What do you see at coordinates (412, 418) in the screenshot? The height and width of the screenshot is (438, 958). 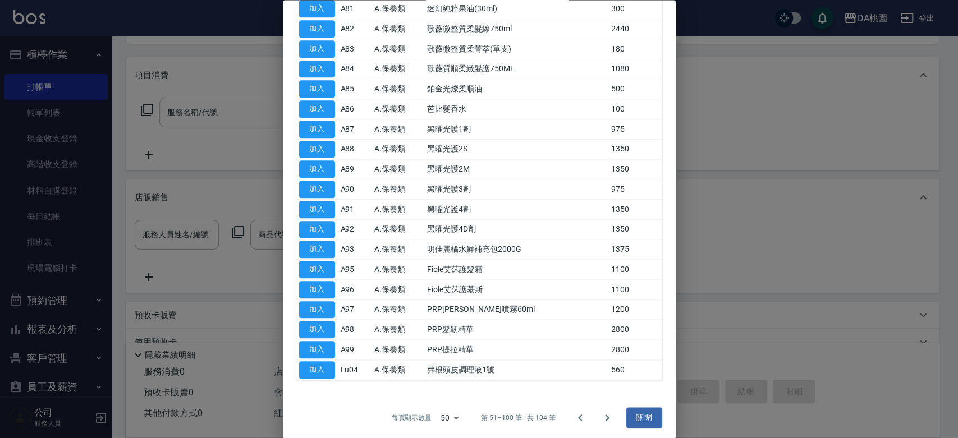 I see `p: 每頁顯示數量` at bounding box center [412, 418].